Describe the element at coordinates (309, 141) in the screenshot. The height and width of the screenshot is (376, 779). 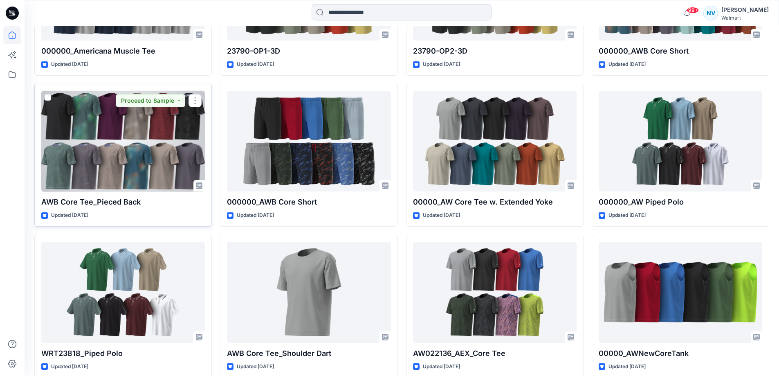
I see `a: 000000_AWB Core Short` at that location.